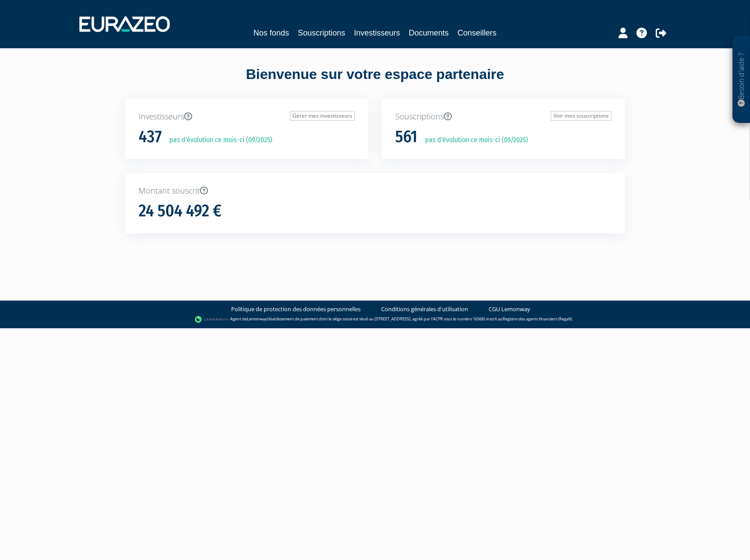 The image size is (750, 560). Describe the element at coordinates (429, 33) in the screenshot. I see `a: Documents` at that location.